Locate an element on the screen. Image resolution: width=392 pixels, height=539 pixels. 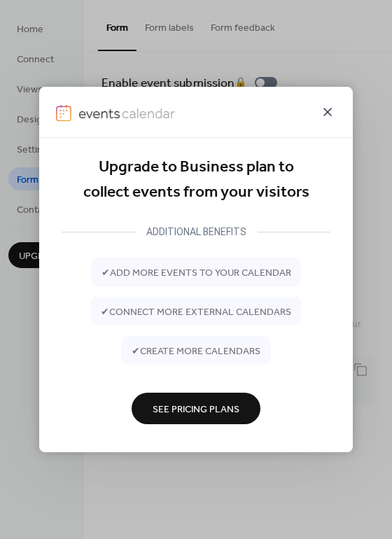
div: Upgrade to Business plan to collect events from your visitors is located at coordinates (196, 180).